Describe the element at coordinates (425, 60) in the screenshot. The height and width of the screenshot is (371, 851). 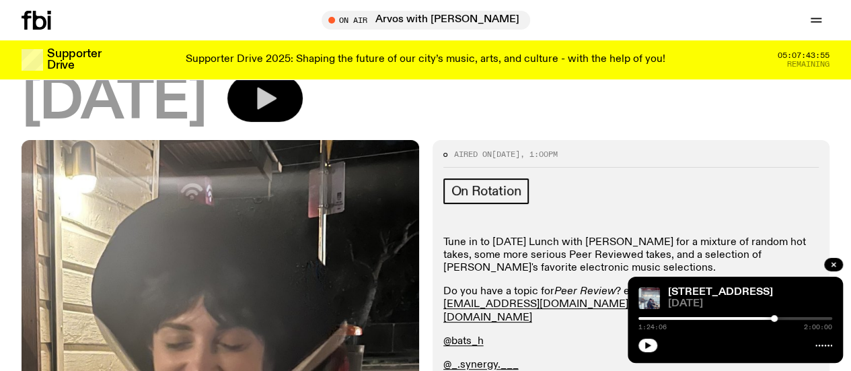
I see `p: Supporter Drive 2025: Shaping the future of our city’s music, arts, and culture - with the help o...` at that location.